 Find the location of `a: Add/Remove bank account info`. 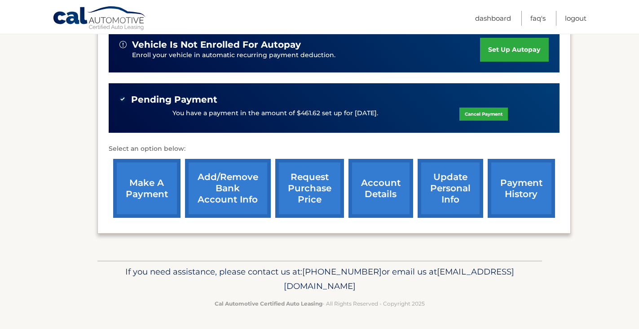

a: Add/Remove bank account info is located at coordinates (228, 188).